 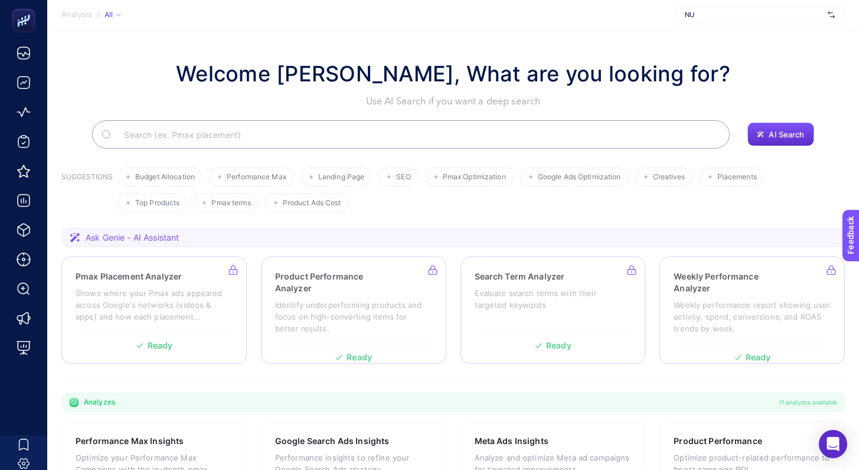 I want to click on div: Open Intercom Messenger, so click(x=833, y=444).